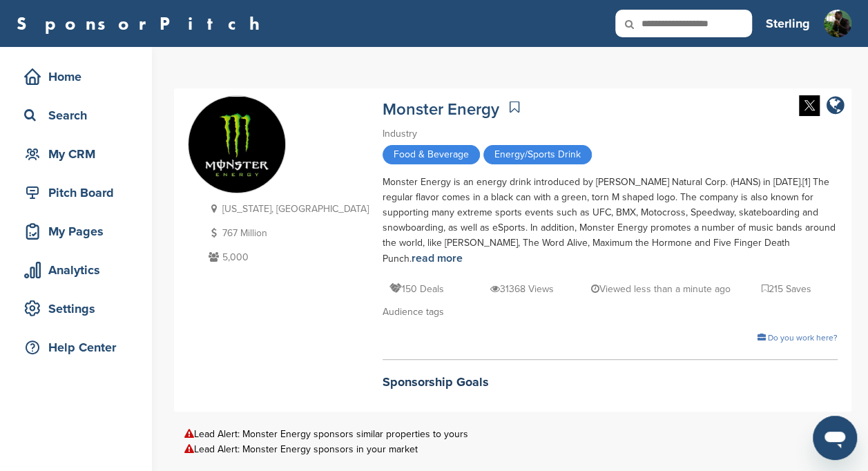 This screenshot has height=471, width=868. Describe the element at coordinates (660, 288) in the screenshot. I see `p: Viewed less than a minute ago` at that location.